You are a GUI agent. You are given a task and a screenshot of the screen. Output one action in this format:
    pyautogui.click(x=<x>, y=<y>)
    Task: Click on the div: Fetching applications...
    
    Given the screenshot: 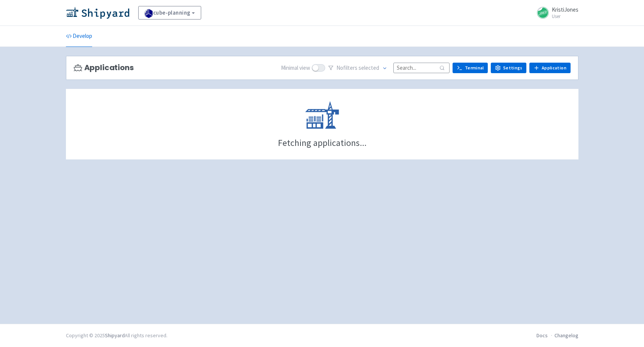 What is the action you would take?
    pyautogui.click(x=322, y=143)
    